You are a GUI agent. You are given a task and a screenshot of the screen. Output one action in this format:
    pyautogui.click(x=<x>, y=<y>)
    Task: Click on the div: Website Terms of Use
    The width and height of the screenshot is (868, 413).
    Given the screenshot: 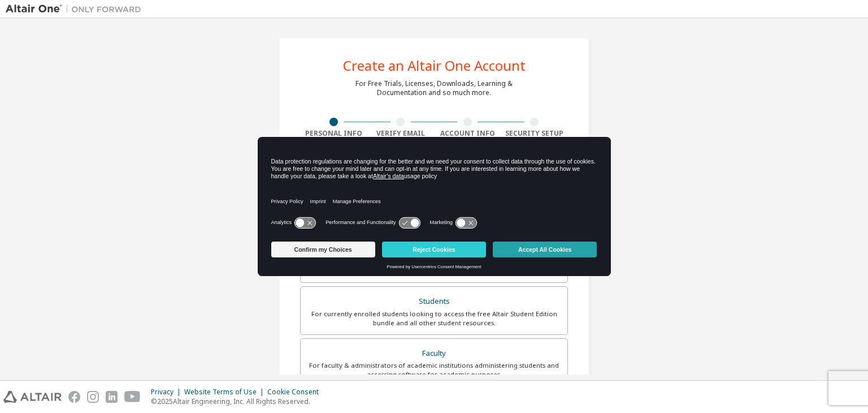 What is the action you would take?
    pyautogui.click(x=226, y=392)
    